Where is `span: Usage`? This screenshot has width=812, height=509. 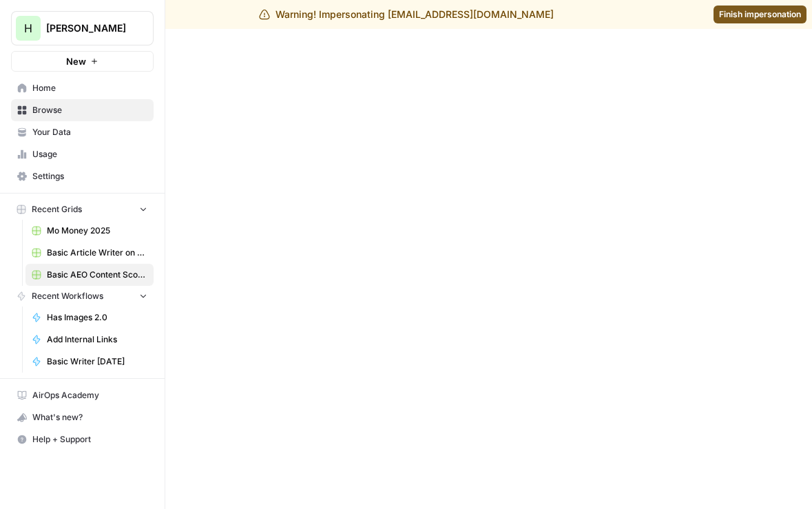 span: Usage is located at coordinates (90, 154).